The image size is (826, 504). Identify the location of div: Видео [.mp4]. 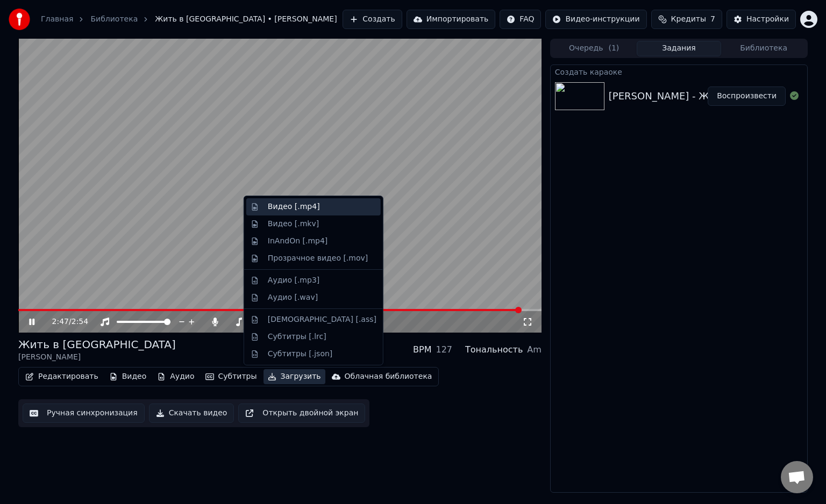
(293, 207).